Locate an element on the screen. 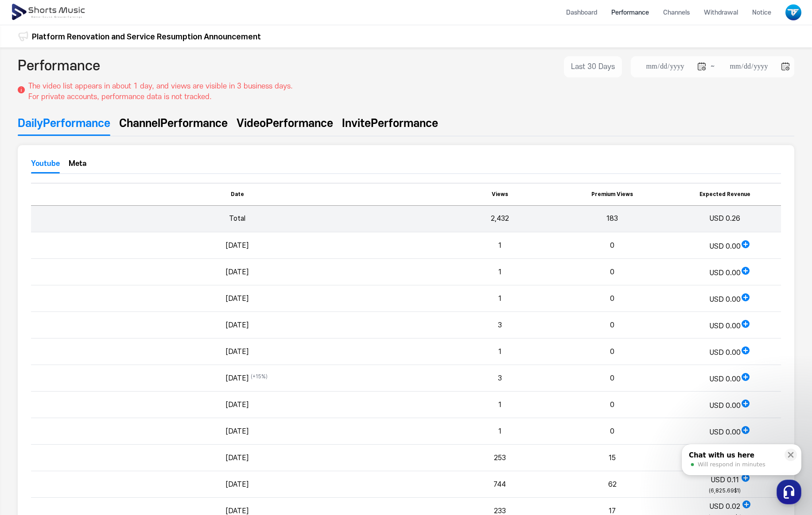  a: Performance is located at coordinates (630, 12).